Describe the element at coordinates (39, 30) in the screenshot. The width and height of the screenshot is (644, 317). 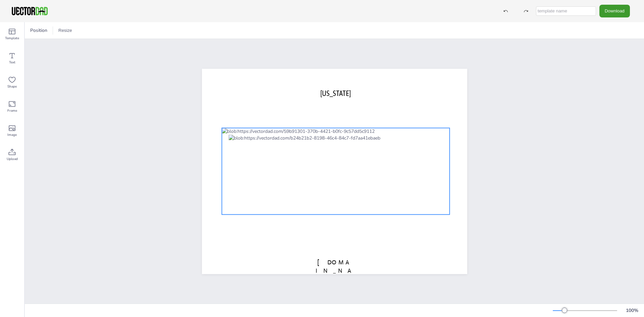
I see `span: Position` at that location.